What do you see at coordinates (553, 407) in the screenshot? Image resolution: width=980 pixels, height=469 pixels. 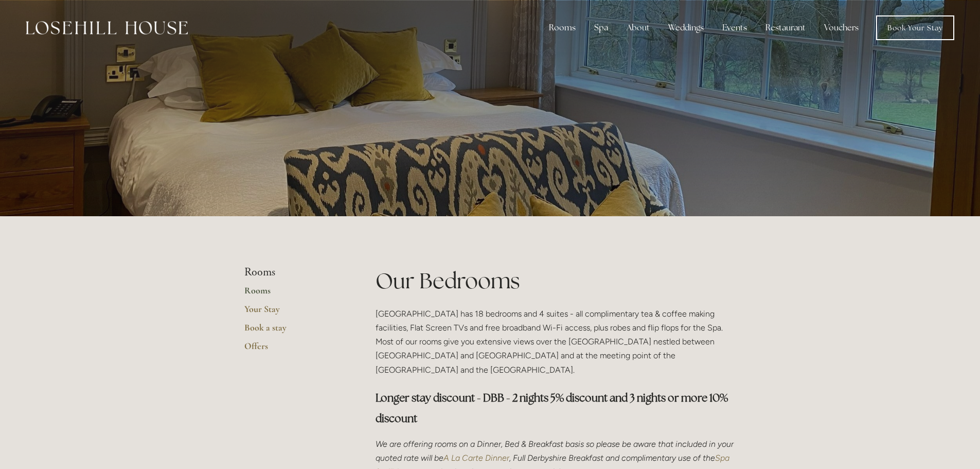 I see `strong: Longer stay discount - DBB - 2 nights 5% discount and 3 nights or more 10% discount` at bounding box center [553, 407].